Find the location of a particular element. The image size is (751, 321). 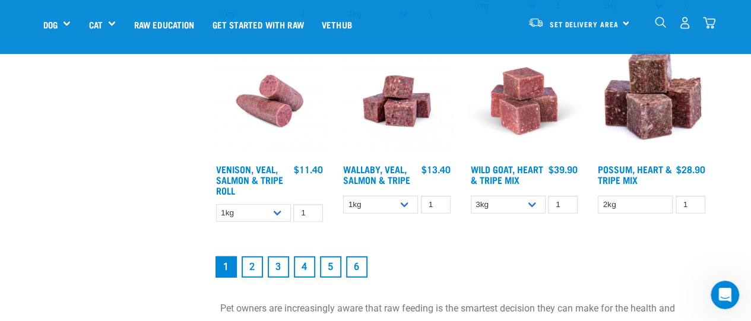

a: Goto page 6 is located at coordinates (357, 267).